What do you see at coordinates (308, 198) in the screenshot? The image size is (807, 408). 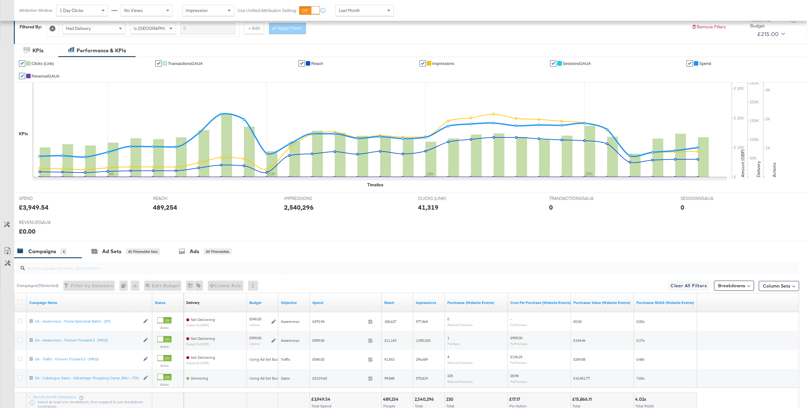 I see `span: IMPRESSIONS` at bounding box center [308, 198].